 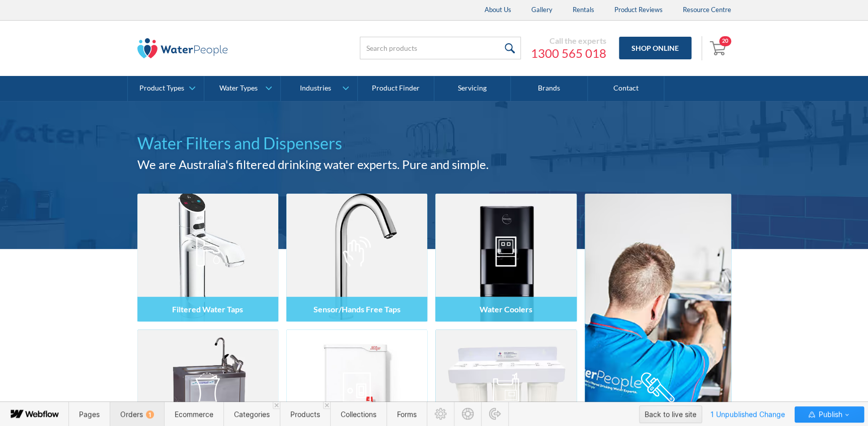 I want to click on a: Industries, so click(x=319, y=88).